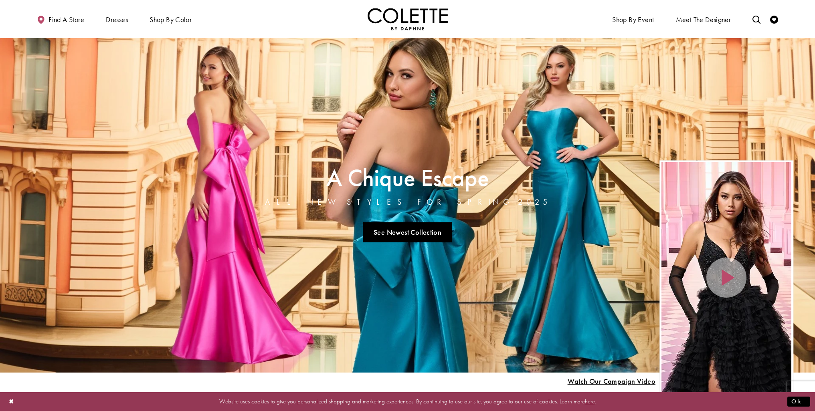  What do you see at coordinates (61, 19) in the screenshot?
I see `a: Find a store` at bounding box center [61, 19].